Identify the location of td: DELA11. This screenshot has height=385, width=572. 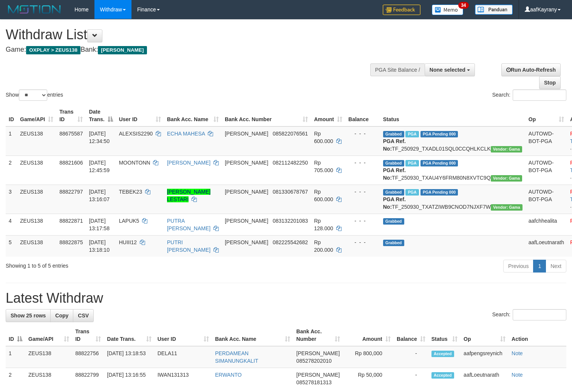
(183, 357).